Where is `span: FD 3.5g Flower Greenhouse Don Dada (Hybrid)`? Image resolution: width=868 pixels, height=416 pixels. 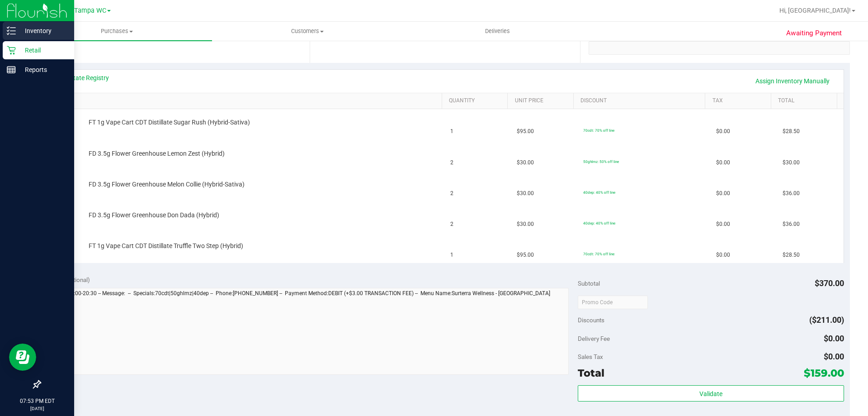 span: FD 3.5g Flower Greenhouse Don Dada (Hybrid) is located at coordinates (154, 215).